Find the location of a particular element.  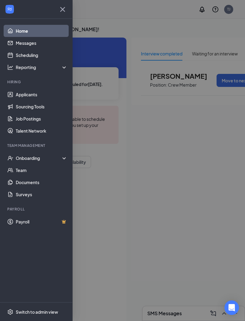

div: Reporting is located at coordinates (42, 67).